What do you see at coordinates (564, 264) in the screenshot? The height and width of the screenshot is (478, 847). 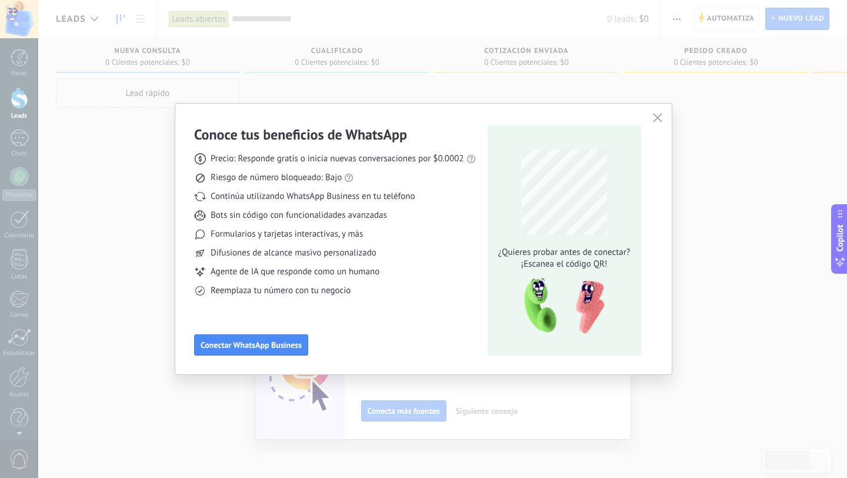 I see `span: ¡Escanea el código QR!` at bounding box center [564, 264].